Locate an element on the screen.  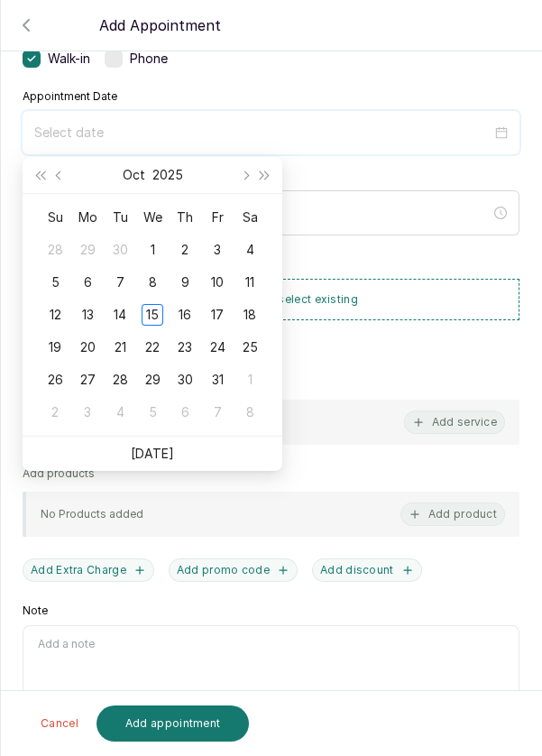
td: 2025-10-01 is located at coordinates (153, 250).